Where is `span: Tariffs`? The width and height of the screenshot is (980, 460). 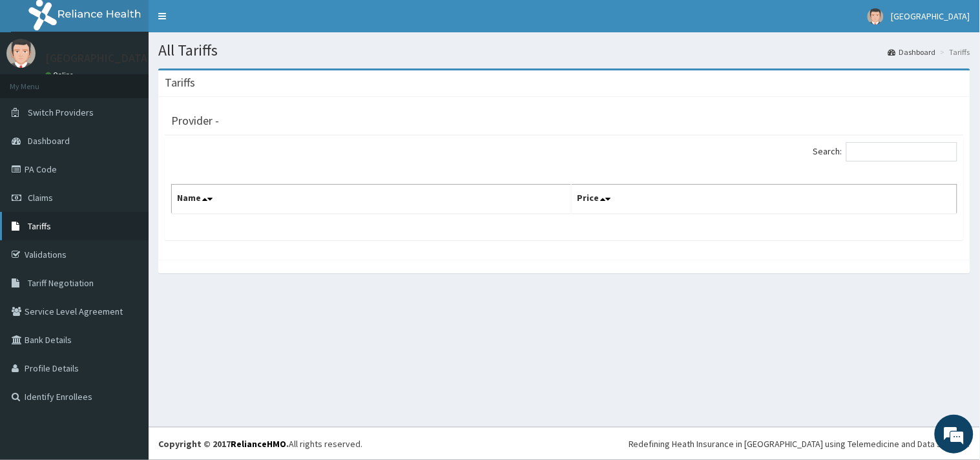 span: Tariffs is located at coordinates (39, 227).